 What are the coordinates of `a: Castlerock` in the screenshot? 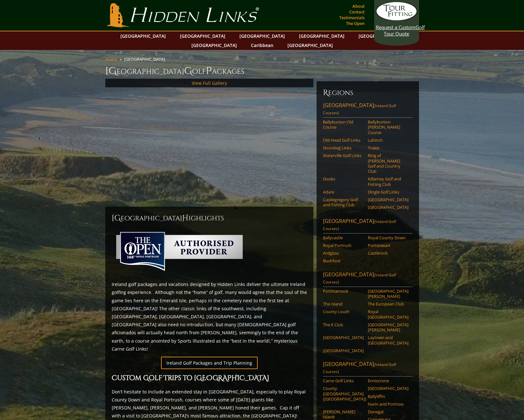 It's located at (388, 253).